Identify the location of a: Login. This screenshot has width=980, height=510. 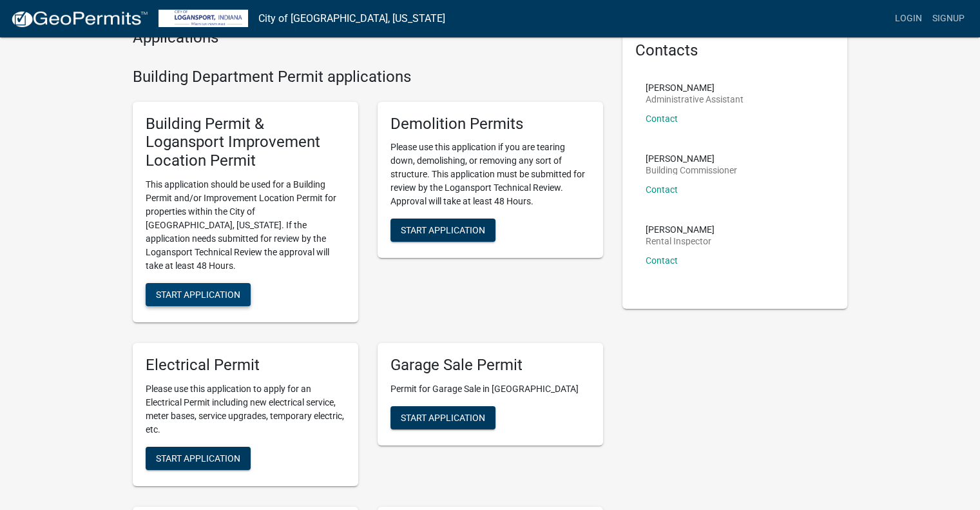
(909, 19).